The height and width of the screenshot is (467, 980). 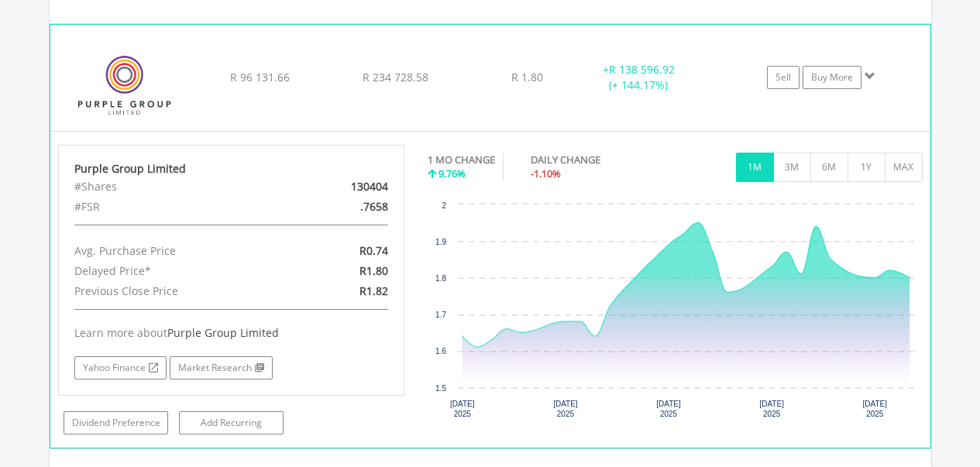 What do you see at coordinates (120, 368) in the screenshot?
I see `a: Yahoo Finance` at bounding box center [120, 368].